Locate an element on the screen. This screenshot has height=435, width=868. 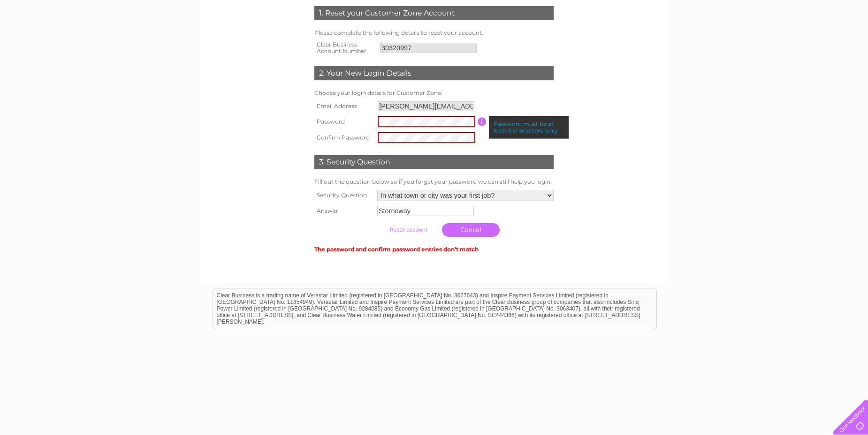
div: 2. Your New Login Details is located at coordinates (434, 73).